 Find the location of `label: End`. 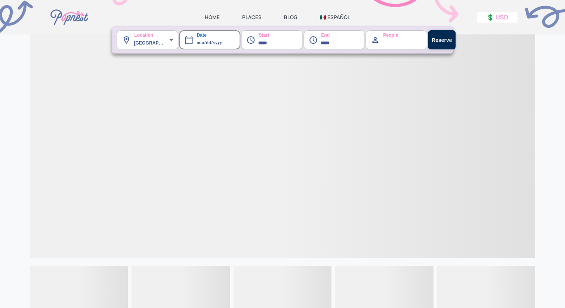

label: End is located at coordinates (319, 33).